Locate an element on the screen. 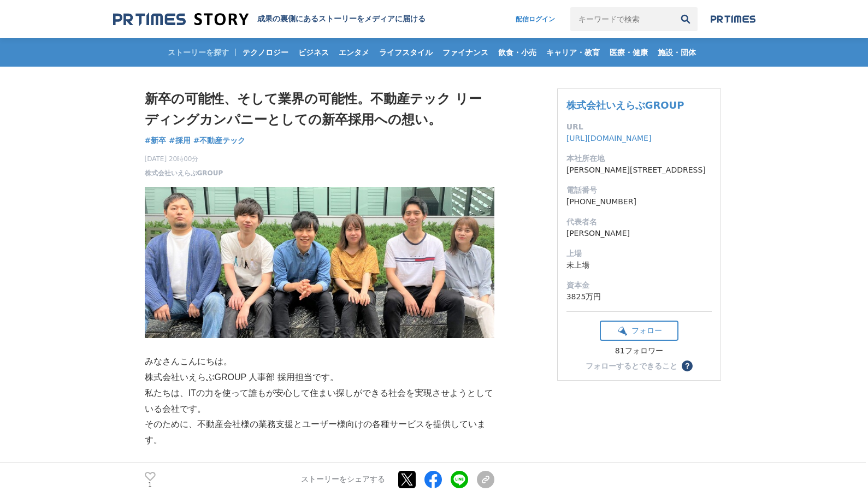  dd: 3825万円 is located at coordinates (639, 296).